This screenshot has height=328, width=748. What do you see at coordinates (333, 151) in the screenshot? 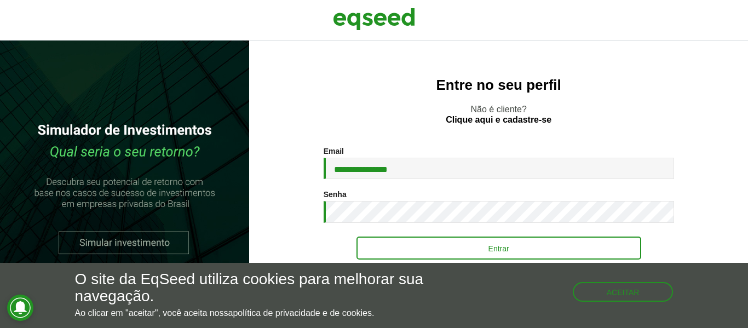
I see `label: Email` at bounding box center [333, 151].